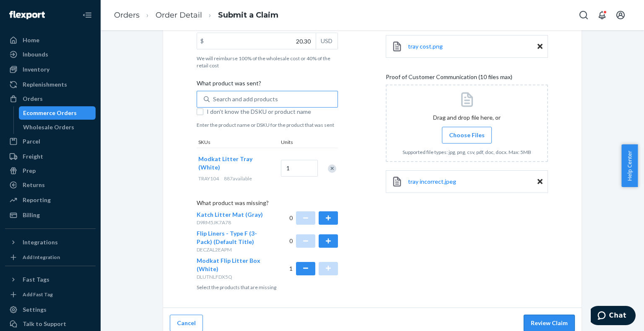 The height and width of the screenshot is (331, 644). What do you see at coordinates (57, 127) in the screenshot?
I see `a: Wholesale Orders` at bounding box center [57, 127].